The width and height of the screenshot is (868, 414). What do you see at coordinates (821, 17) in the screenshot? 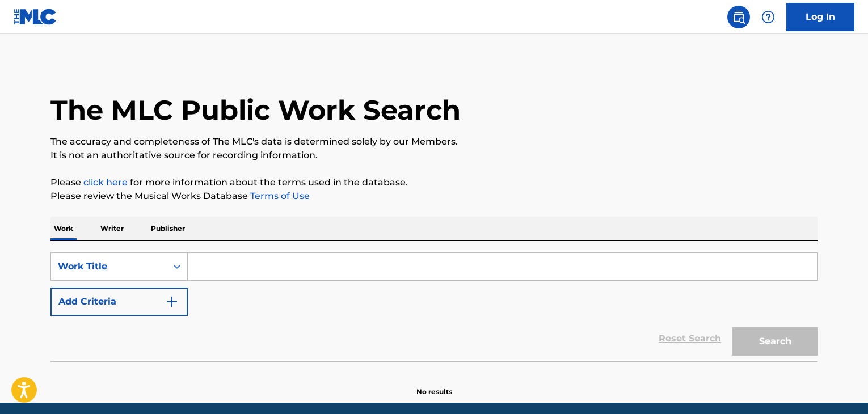
I see `a: Log In` at bounding box center [821, 17].